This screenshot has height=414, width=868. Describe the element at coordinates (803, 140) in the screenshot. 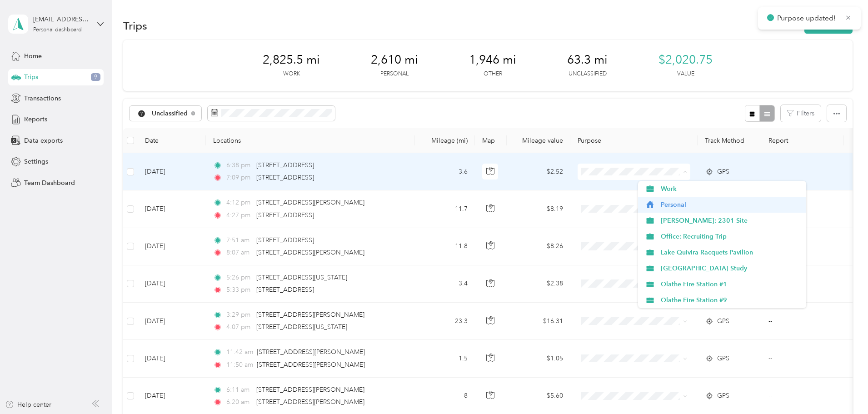

I see `th: Report` at that location.